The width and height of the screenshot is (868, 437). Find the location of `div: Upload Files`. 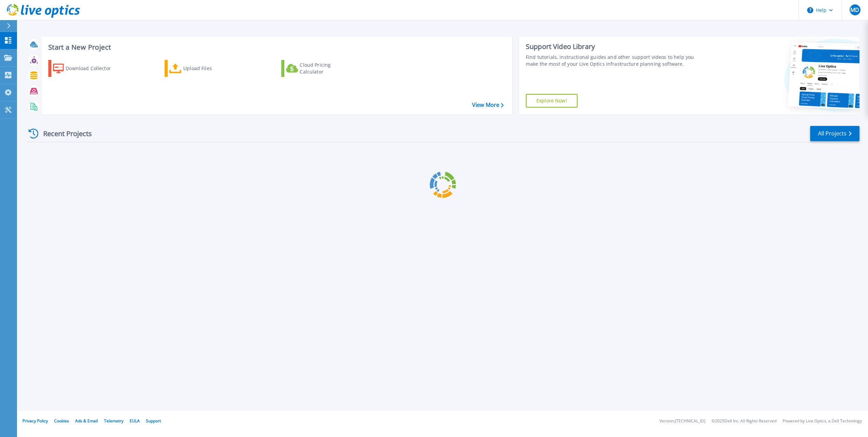

div: Upload Files is located at coordinates (210, 69).